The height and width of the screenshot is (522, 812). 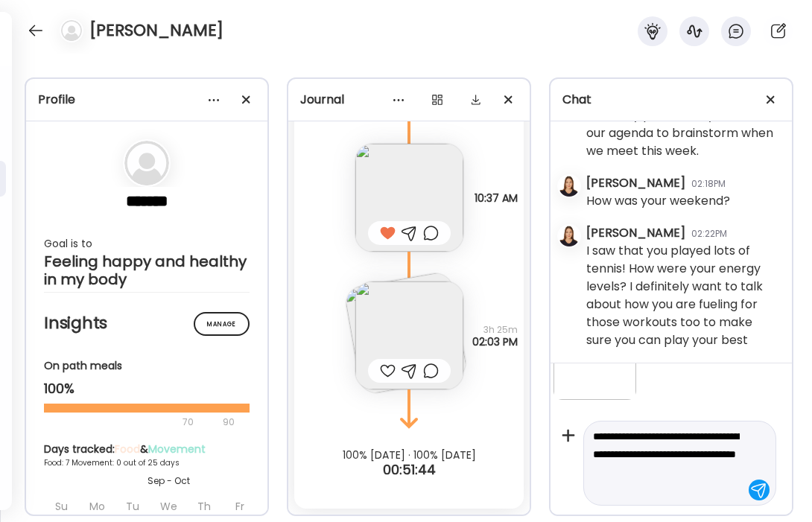 What do you see at coordinates (168, 481) in the screenshot?
I see `div: Sep - Oct` at bounding box center [168, 481].